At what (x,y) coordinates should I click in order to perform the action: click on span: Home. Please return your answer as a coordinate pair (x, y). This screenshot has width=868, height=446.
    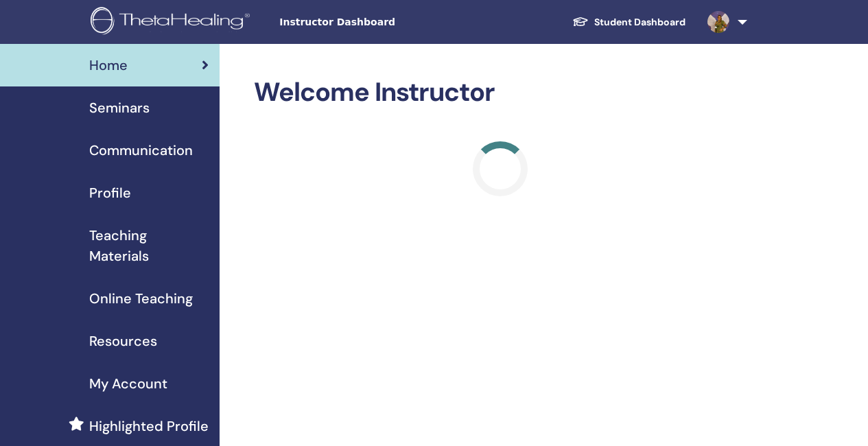
    Looking at the image, I should click on (109, 66).